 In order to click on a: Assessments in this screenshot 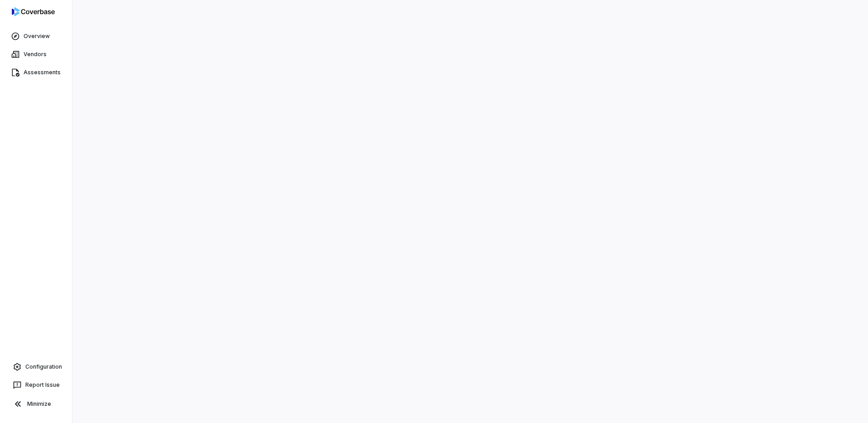, I will do `click(36, 72)`.